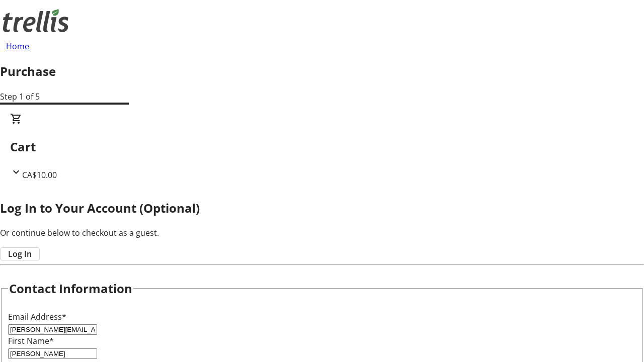 The image size is (644, 362). What do you see at coordinates (70, 289) in the screenshot?
I see `h2: Contact Information` at bounding box center [70, 289].